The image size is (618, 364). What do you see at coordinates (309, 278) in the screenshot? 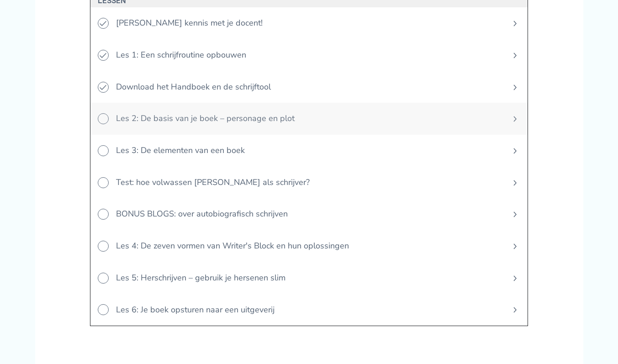
I see `a: Les 5: Herschrijven – gebruik je hersenen slim` at bounding box center [309, 278].